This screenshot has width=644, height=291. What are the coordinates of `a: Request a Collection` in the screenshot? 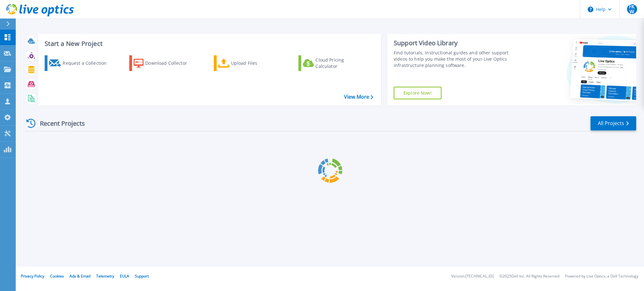 It's located at (79, 63).